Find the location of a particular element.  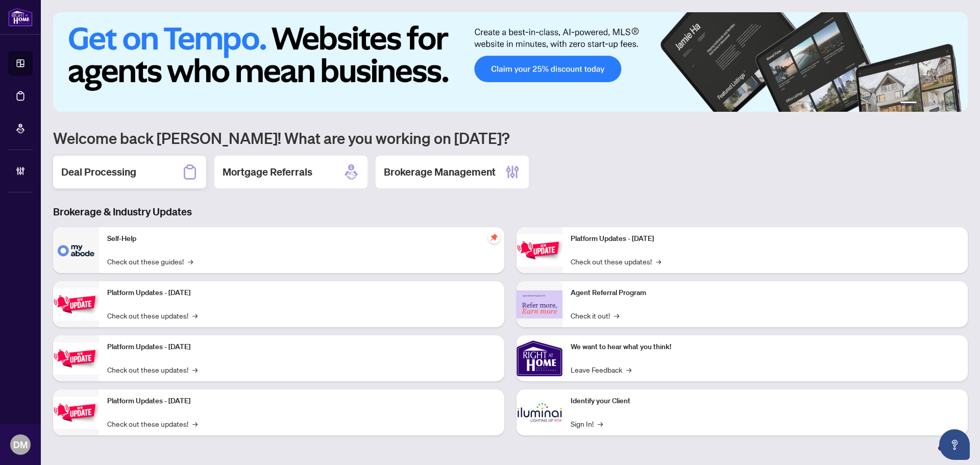

button: 4 is located at coordinates (940, 104).